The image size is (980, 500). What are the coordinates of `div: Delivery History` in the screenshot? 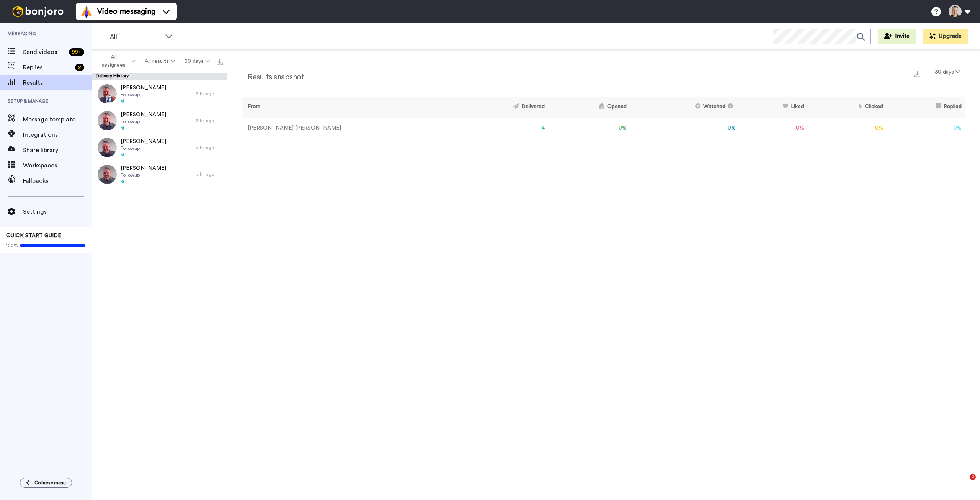 It's located at (159, 76).